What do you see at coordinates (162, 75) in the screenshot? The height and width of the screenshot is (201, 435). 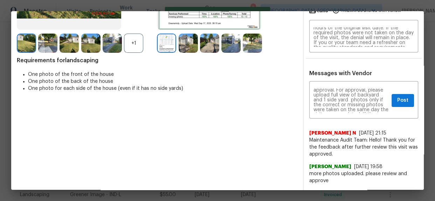 I see `li: One photo of the front of the house` at bounding box center [162, 75].